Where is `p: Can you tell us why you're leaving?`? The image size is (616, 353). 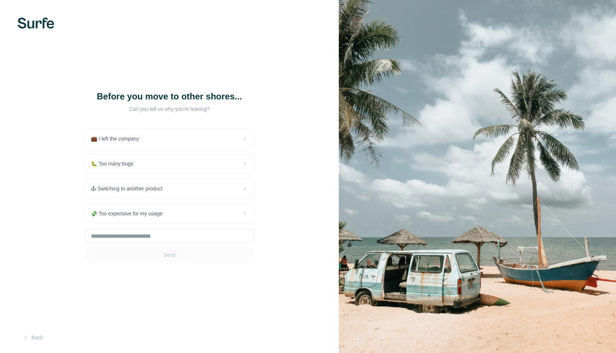 p: Can you tell us why you're leaving? is located at coordinates (169, 109).